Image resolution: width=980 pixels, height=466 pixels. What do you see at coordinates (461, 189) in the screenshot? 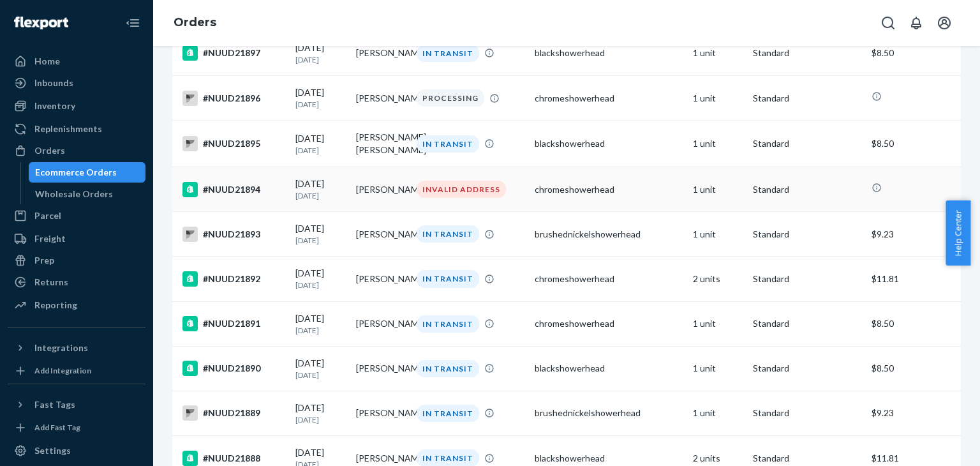
I see `div: INVALID ADDRESS` at bounding box center [461, 189].